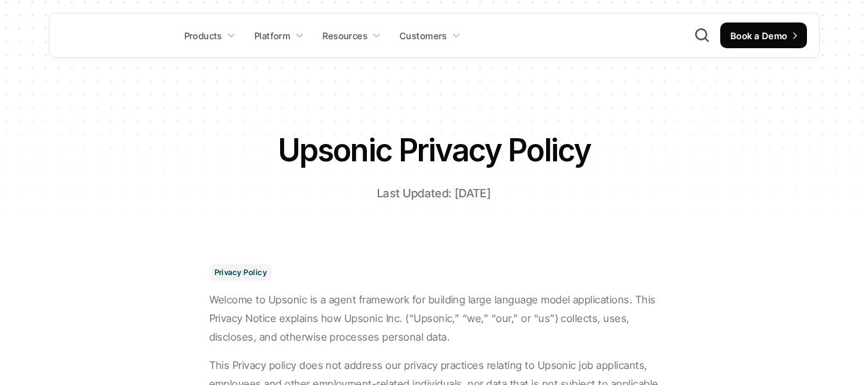 This screenshot has width=868, height=385. Describe the element at coordinates (434, 150) in the screenshot. I see `h1: Upsonic Privacy Policy` at that location.